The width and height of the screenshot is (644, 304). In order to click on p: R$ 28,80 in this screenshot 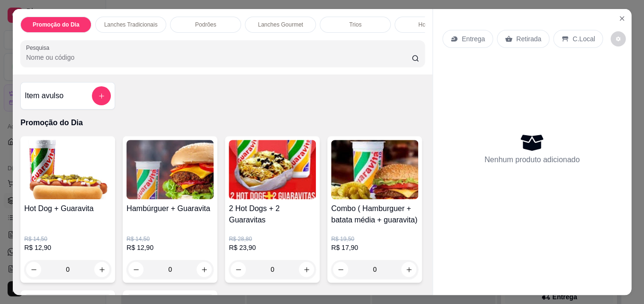, I will do `click(272, 239)`.